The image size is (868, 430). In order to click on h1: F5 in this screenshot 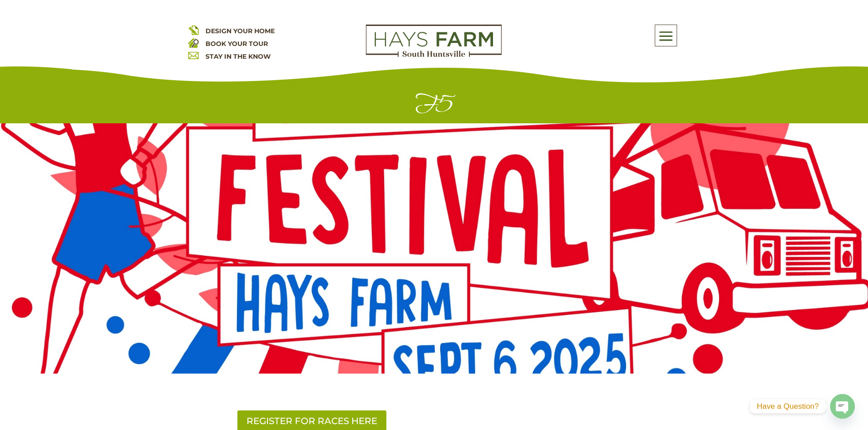, I will do `click(434, 107)`.